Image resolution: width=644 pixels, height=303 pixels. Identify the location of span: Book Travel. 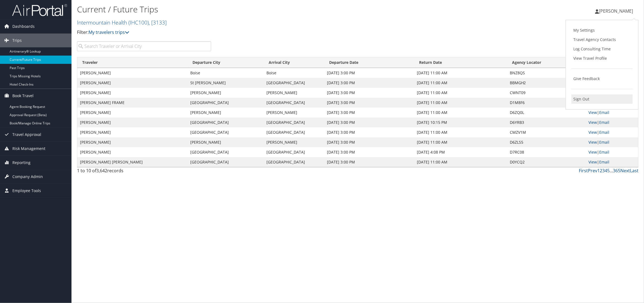
(23, 96).